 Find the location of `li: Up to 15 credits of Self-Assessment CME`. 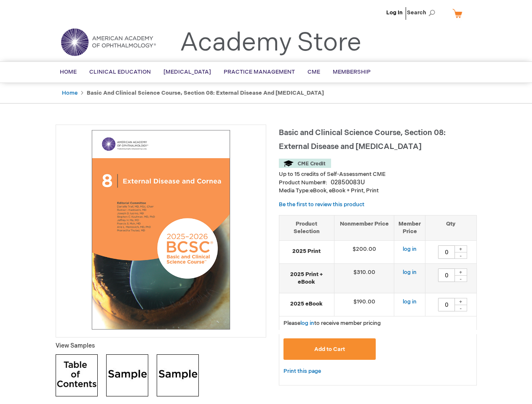

li: Up to 15 credits of Self-Assessment CME is located at coordinates (378, 174).